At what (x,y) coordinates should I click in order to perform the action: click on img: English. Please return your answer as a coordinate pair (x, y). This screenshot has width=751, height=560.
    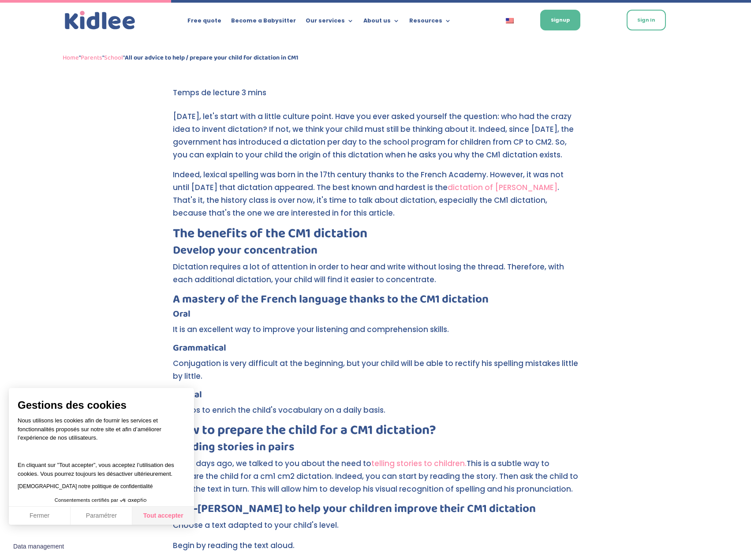
    Looking at the image, I should click on (510, 21).